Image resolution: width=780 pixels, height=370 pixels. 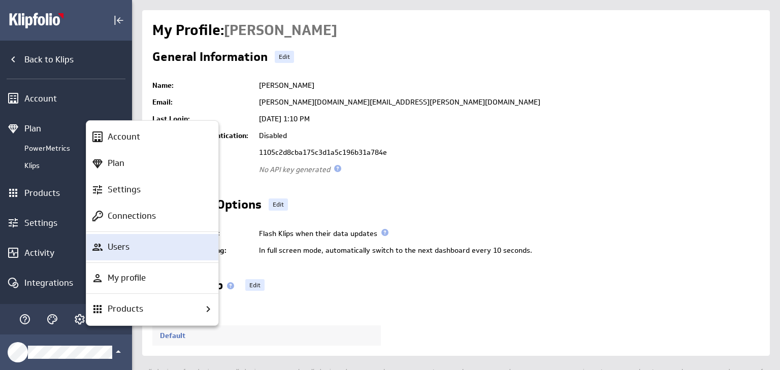 I want to click on p: Settings, so click(x=124, y=189).